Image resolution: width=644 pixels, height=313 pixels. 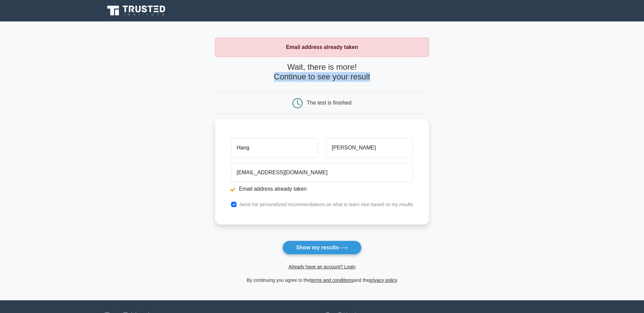 What do you see at coordinates (327, 205) in the screenshot?
I see `label: Send me personalized recommendations on what to learn next based on my results` at bounding box center [327, 205].